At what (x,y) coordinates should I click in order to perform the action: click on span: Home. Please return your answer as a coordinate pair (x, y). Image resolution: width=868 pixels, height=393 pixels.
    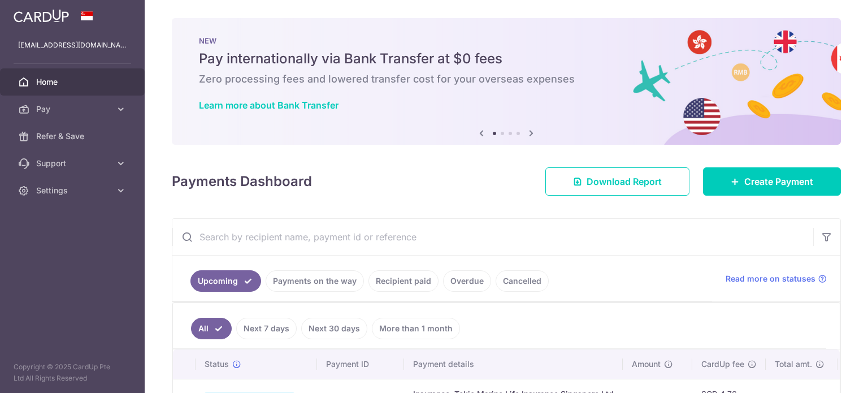
    Looking at the image, I should click on (74, 82).